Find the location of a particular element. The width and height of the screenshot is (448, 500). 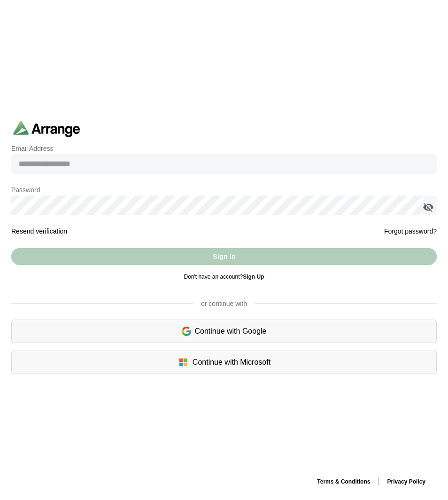

a: Sign Up is located at coordinates (253, 277).